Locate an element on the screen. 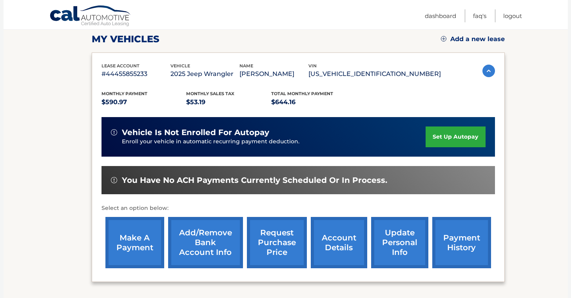 The height and width of the screenshot is (298, 571). a: Logout is located at coordinates (513, 16).